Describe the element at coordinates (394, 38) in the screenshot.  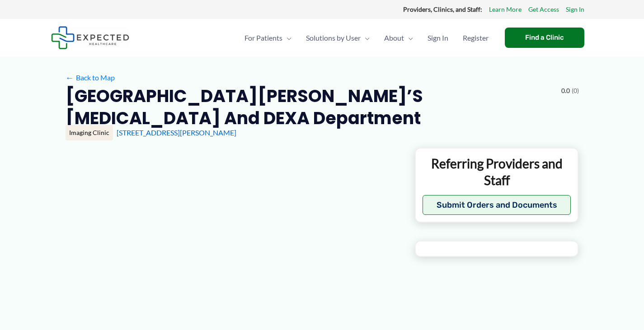
I see `span: About` at that location.